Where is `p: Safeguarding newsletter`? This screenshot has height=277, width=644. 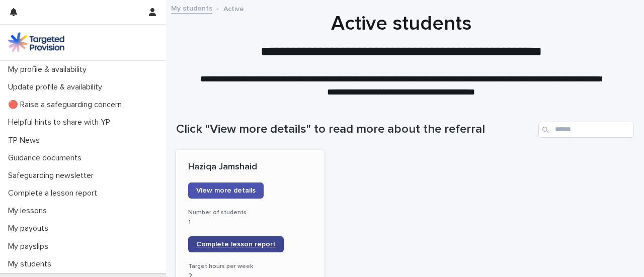
p: Safeguarding newsletter is located at coordinates (53, 176).